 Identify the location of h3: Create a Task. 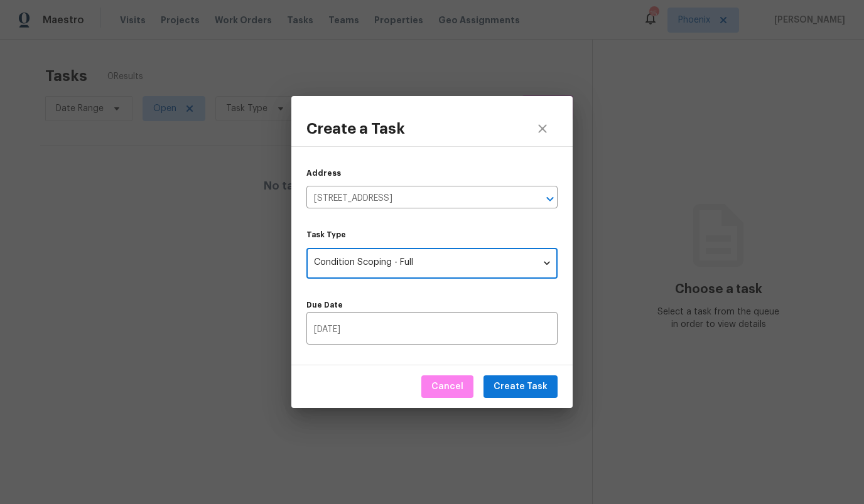
(356, 129).